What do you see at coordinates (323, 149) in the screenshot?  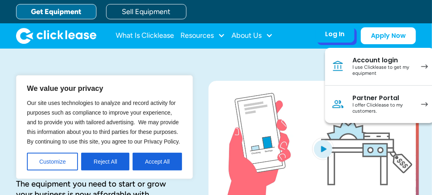 I see `img: Blue play button logo on a light blue circular background` at bounding box center [323, 149].